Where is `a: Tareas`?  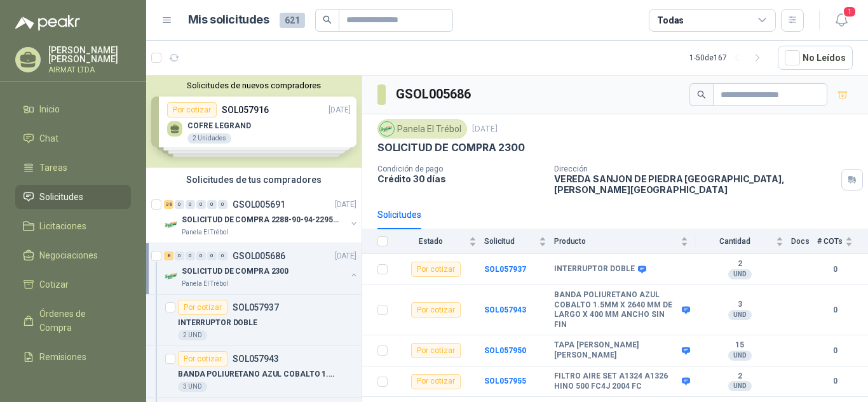 a: Tareas is located at coordinates (73, 168).